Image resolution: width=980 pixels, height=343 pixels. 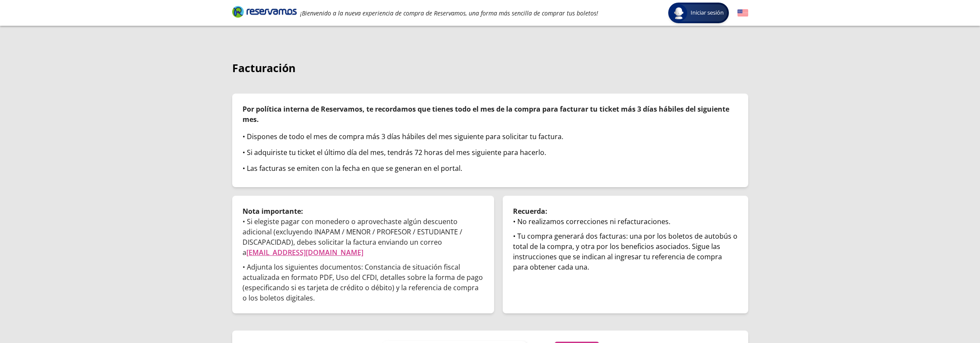 I want to click on p: • Si elegiste pagar con monedero o aprovechaste algún descuento adicional (excluyendo INAPAM / ME..., so click(x=363, y=237).